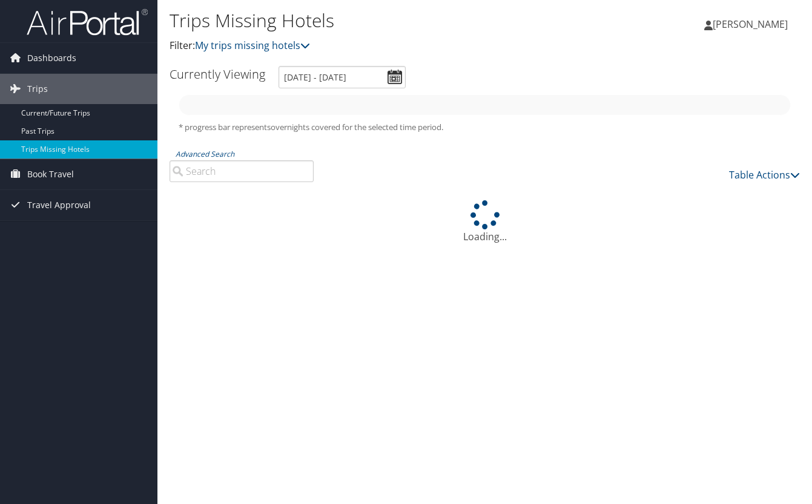 This screenshot has height=504, width=812. I want to click on a: Table Actions, so click(764, 175).